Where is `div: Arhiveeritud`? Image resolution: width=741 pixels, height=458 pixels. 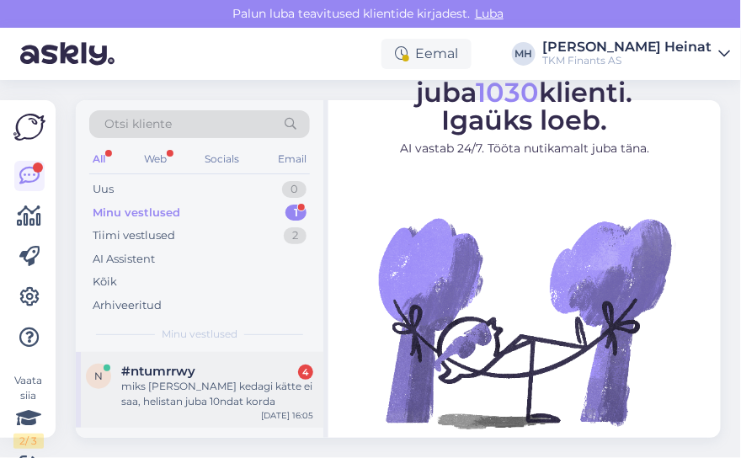
div: Arhiveeritud is located at coordinates (127, 306).